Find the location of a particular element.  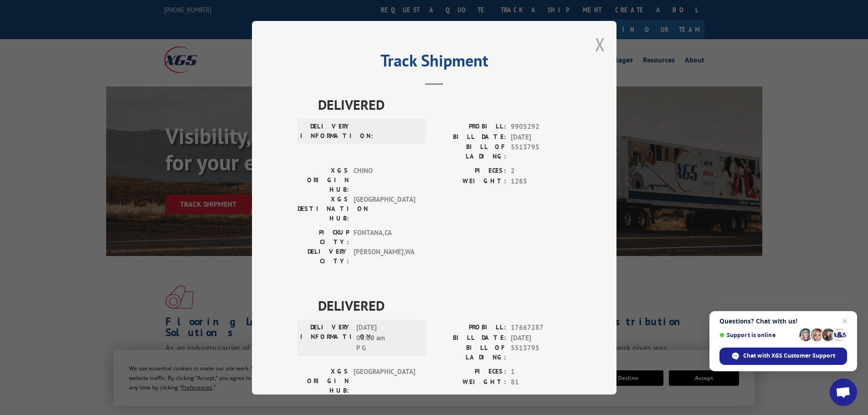

label: PICKUP CITY: is located at coordinates (323, 237).